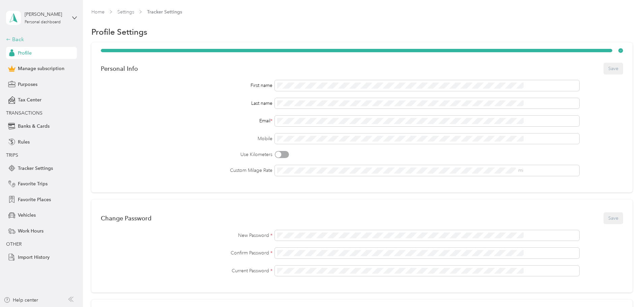 The image size is (644, 307). What do you see at coordinates (28, 84) in the screenshot?
I see `span: Purposes` at bounding box center [28, 84].